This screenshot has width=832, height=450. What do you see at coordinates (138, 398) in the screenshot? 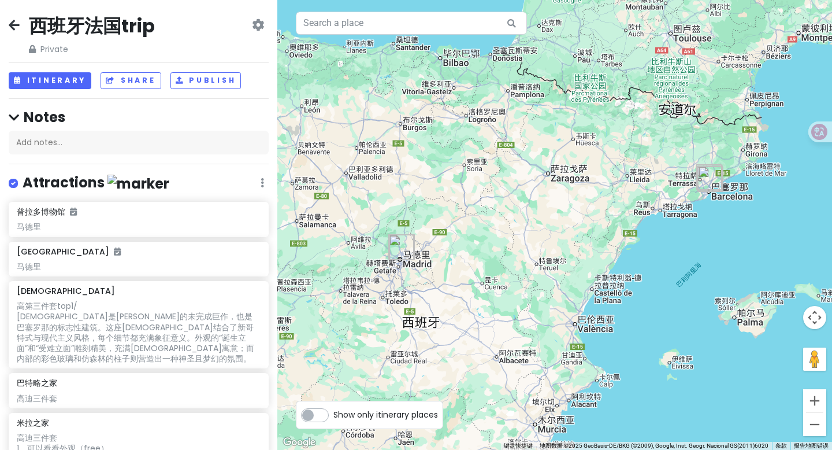
I see `div: 高迪三件套` at bounding box center [138, 398].